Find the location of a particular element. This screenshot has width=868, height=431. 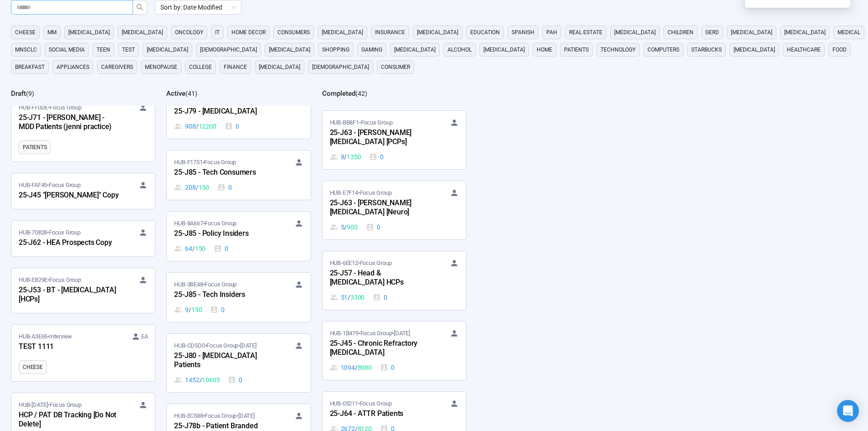

div: 51 is located at coordinates (348, 298).